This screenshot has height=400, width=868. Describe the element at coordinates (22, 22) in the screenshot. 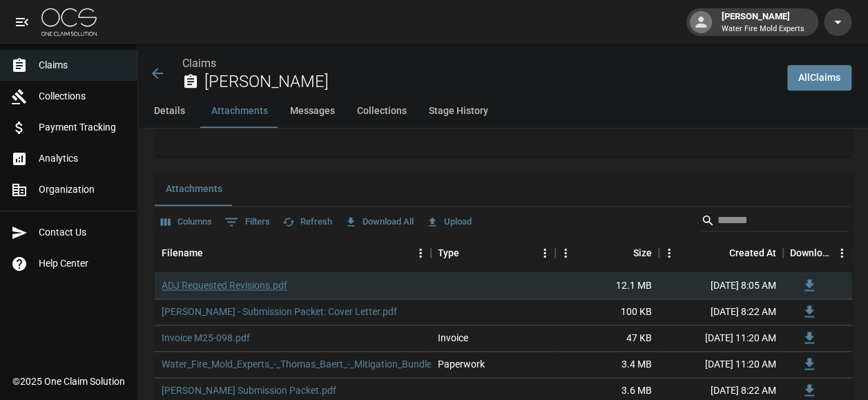

I see `button: open drawer` at that location.